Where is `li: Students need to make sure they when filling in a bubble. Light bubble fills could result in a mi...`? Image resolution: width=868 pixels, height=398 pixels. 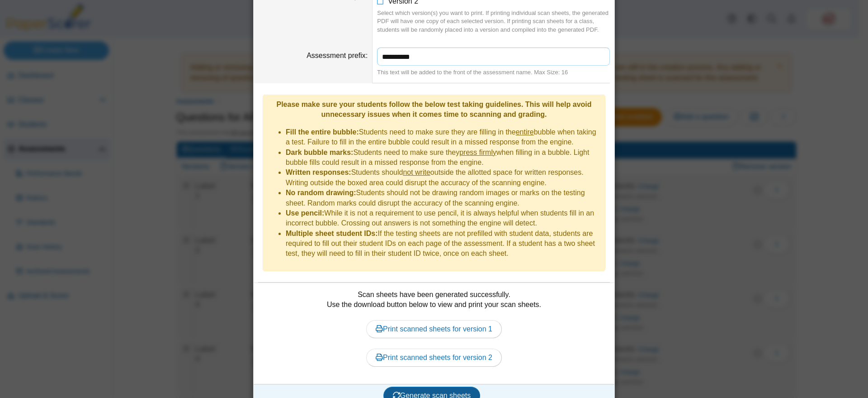 li: Students need to make sure they when filling in a bubble. Light bubble fills could result in a mi... is located at coordinates (443, 158).